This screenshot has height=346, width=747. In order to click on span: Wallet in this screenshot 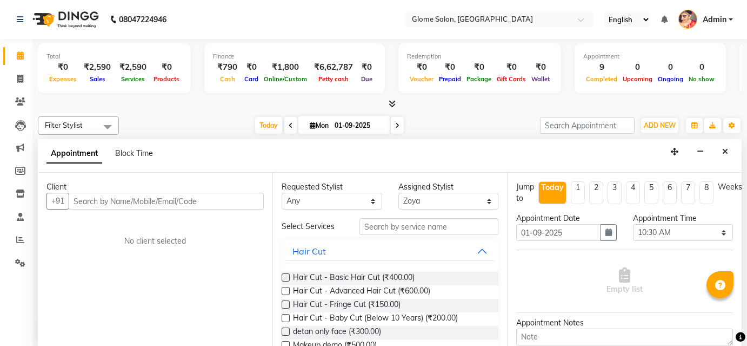, I will do `click(541, 79)`.